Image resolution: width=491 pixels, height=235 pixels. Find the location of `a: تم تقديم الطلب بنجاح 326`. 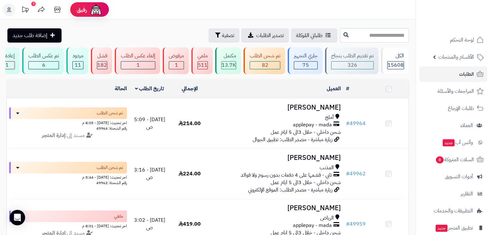

a: تم تقديم الطلب بنجاح 326 is located at coordinates (352, 61).